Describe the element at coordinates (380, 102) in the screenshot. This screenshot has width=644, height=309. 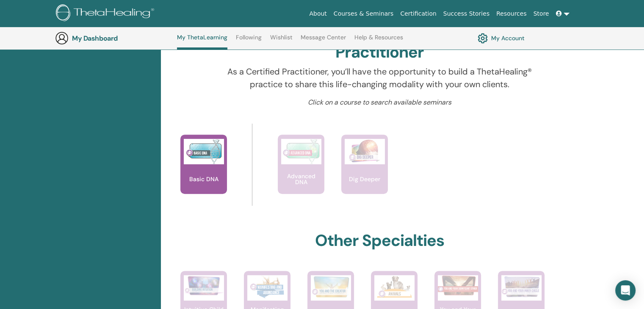
I see `p: Click on a course to search available seminars` at that location.